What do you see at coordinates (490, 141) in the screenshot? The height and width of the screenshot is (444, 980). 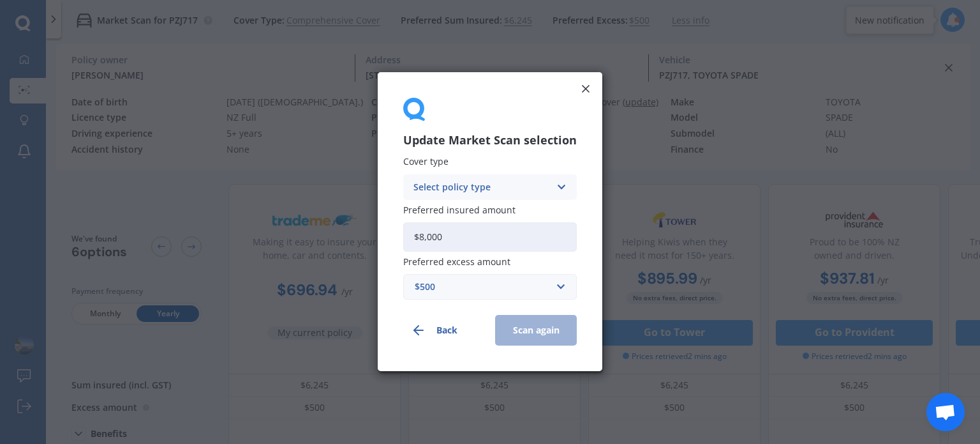 I see `h3: Update Market Scan selection` at bounding box center [490, 141].